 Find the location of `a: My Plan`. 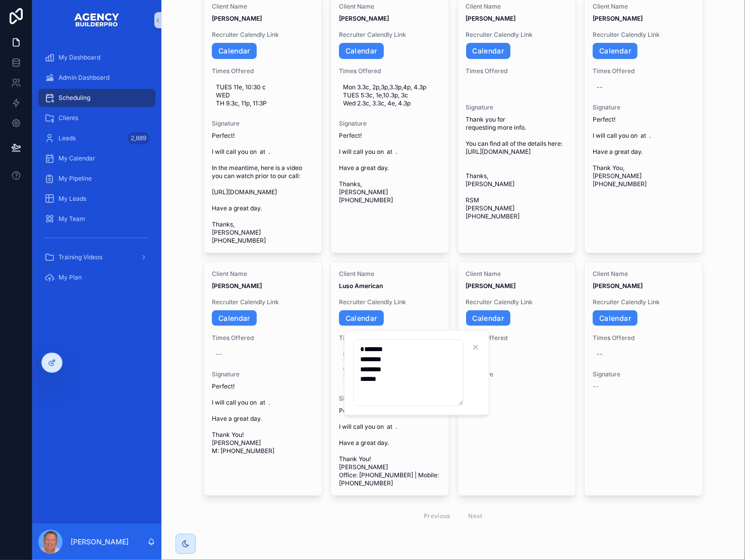

a: My Plan is located at coordinates (97, 278).